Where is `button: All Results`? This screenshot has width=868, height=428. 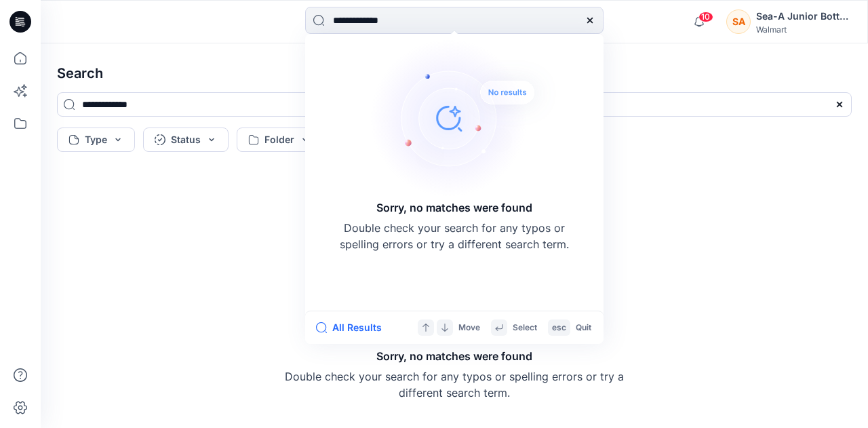 button: All Results is located at coordinates (353, 327).